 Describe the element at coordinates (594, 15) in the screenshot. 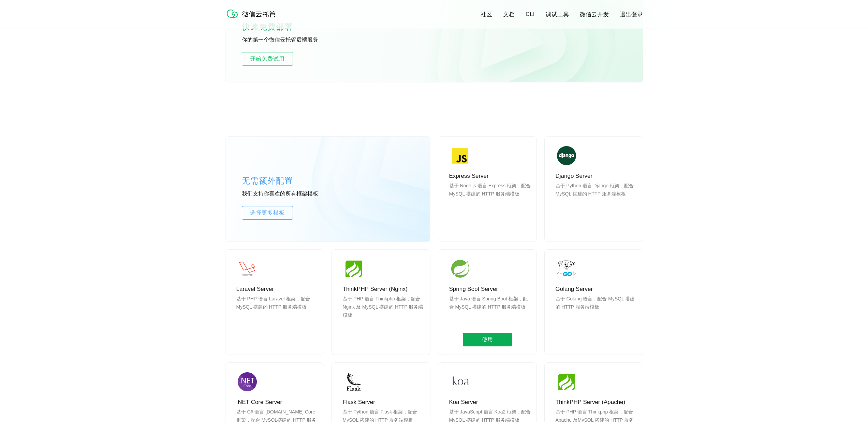

I see `a: 微信云开发` at that location.